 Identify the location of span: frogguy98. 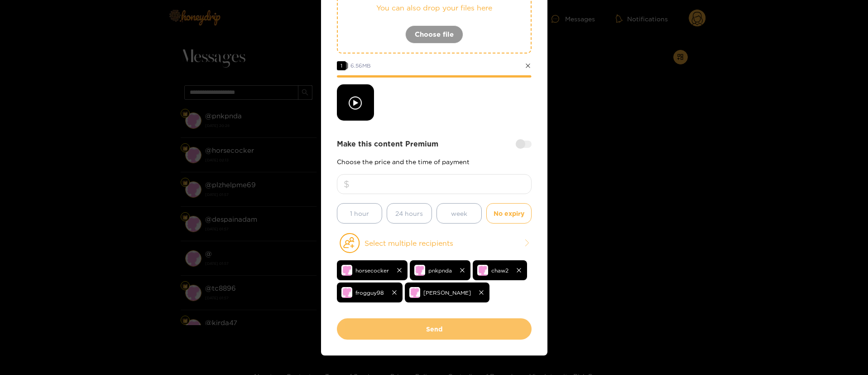
(369, 292).